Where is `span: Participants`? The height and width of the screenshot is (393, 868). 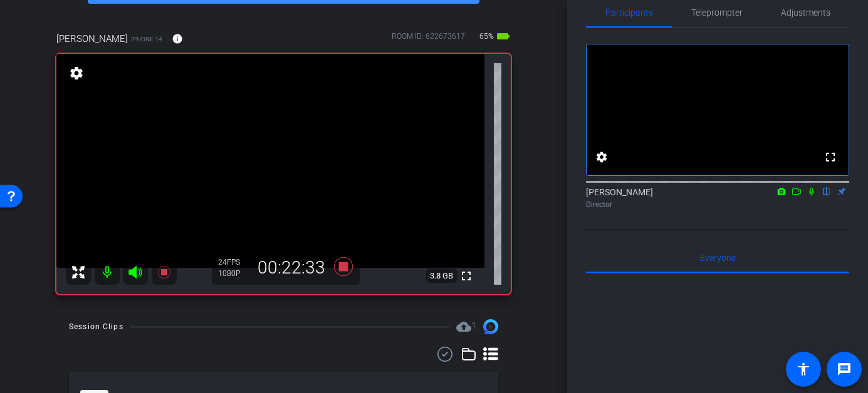
span: Participants is located at coordinates (629, 13).